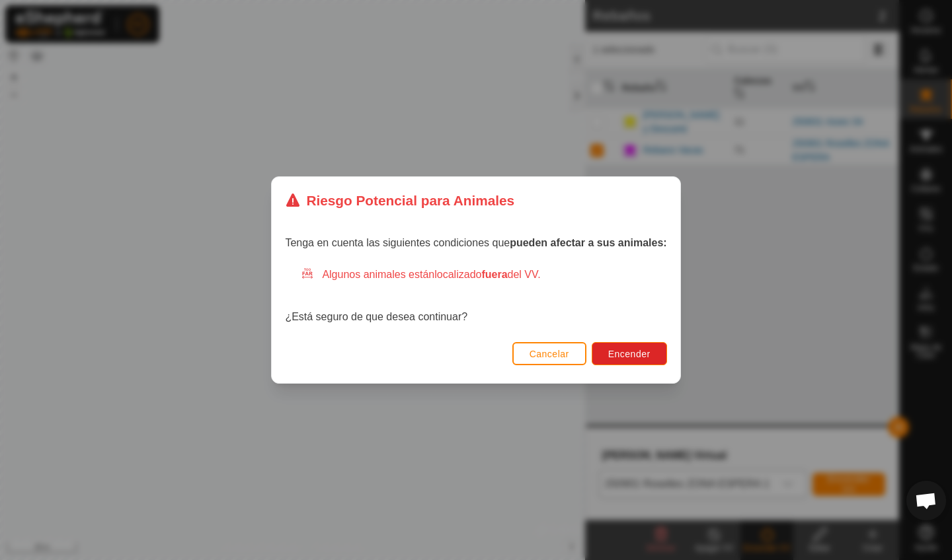  Describe the element at coordinates (630, 354) in the screenshot. I see `span: Encender` at that location.